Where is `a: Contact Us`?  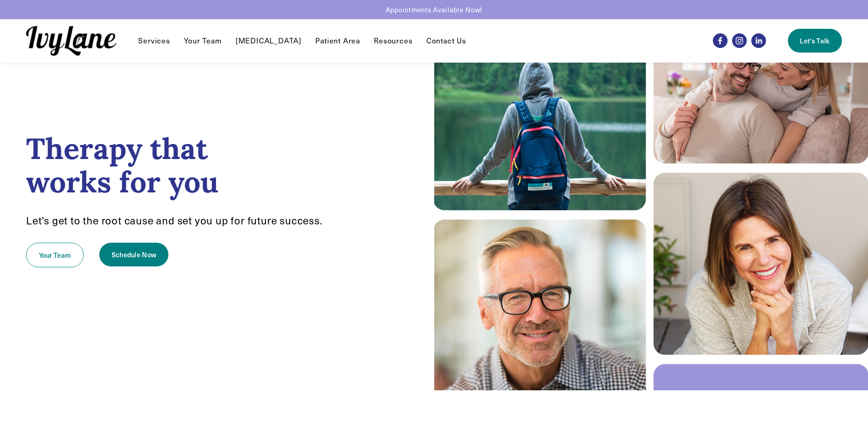 a: Contact Us is located at coordinates (446, 41).